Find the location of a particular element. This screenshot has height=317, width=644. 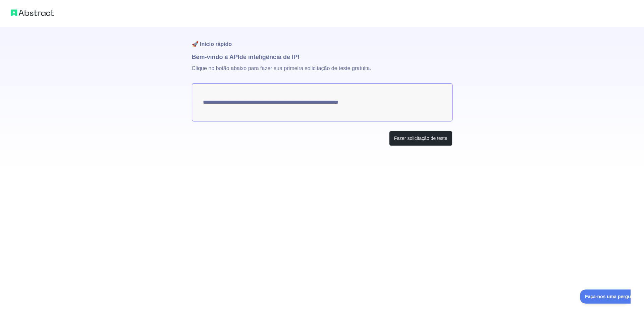

img: Logotipo abstrato is located at coordinates (32, 13).